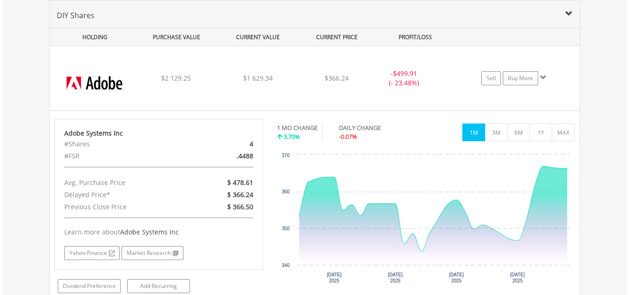  I want to click on button: 1Y, so click(541, 132).